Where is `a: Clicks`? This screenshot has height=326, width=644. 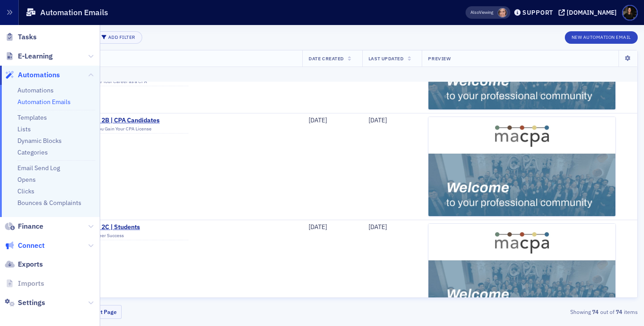
a: Clicks is located at coordinates (26, 191).